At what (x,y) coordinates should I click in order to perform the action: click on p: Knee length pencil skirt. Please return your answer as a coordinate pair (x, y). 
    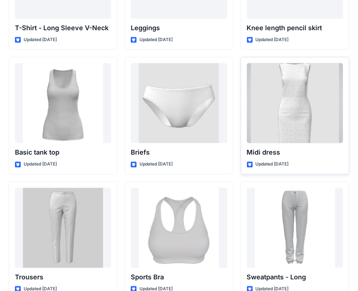
    Looking at the image, I should click on (295, 28).